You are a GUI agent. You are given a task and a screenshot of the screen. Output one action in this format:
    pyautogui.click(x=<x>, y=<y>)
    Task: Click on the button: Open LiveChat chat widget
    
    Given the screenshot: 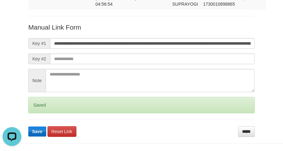 What is the action you would take?
    pyautogui.click(x=12, y=12)
    